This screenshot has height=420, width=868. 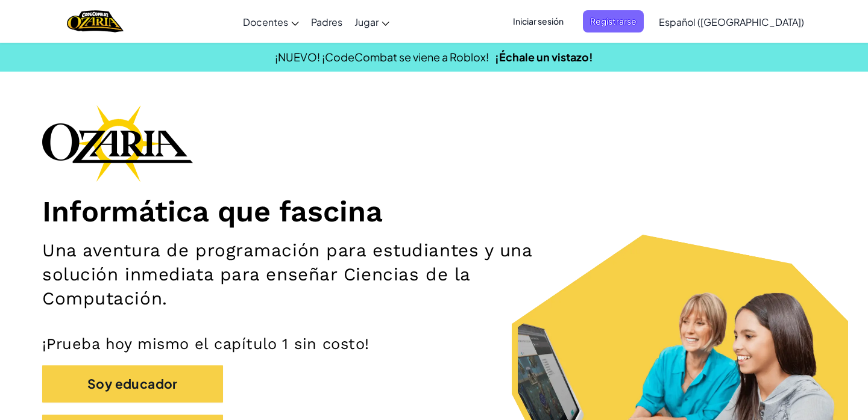 I want to click on span: Jugar, so click(x=366, y=21).